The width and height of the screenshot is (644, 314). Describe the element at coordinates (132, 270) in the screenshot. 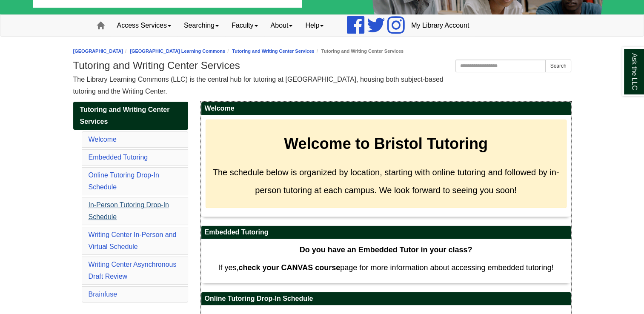

I see `a: Writing Center Asynchronous Draft Review` at that location.